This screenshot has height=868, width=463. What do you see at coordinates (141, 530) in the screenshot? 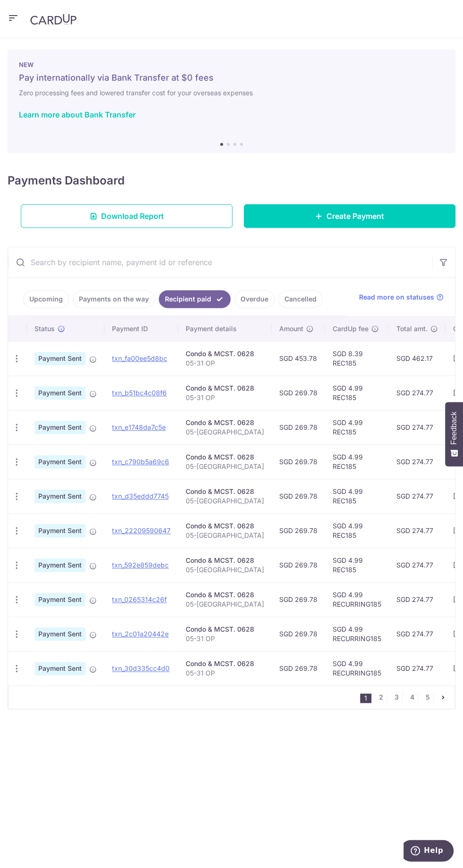
I see `a: txn_22209590647` at bounding box center [141, 530].